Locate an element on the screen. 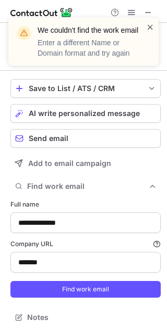 This screenshot has height=333, width=167. span: Notes is located at coordinates (92, 317).